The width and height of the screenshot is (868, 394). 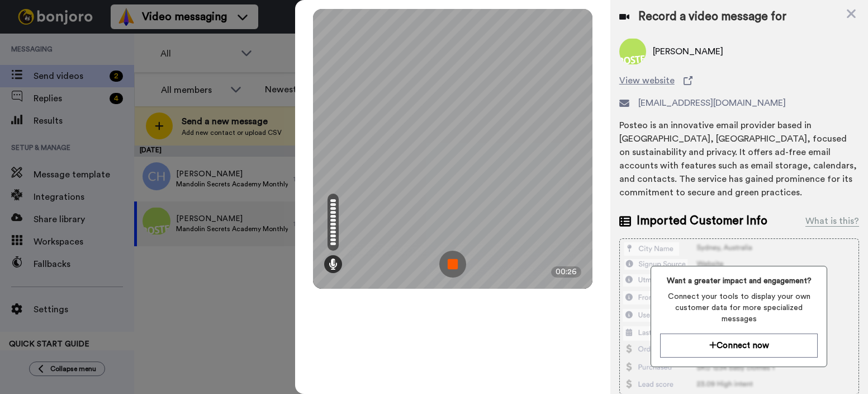 I want to click on img: ic_record_stop.svg, so click(x=453, y=264).